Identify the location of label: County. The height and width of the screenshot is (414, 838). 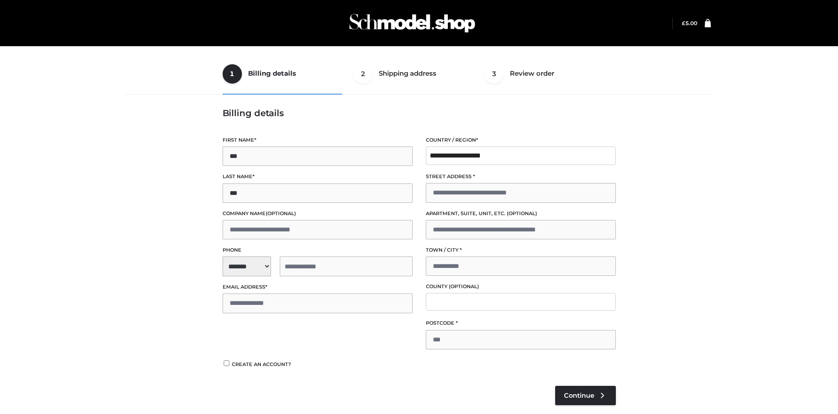
(521, 286).